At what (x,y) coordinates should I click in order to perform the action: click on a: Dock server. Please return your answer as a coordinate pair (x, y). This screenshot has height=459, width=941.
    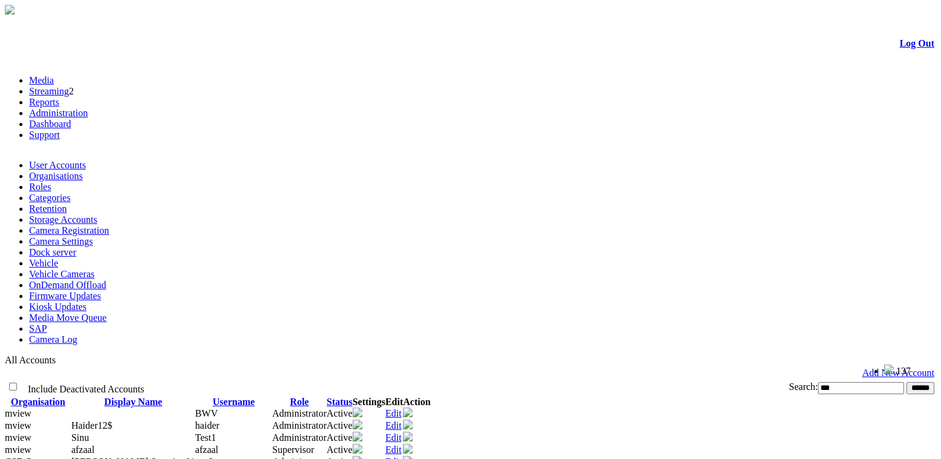
    Looking at the image, I should click on (53, 252).